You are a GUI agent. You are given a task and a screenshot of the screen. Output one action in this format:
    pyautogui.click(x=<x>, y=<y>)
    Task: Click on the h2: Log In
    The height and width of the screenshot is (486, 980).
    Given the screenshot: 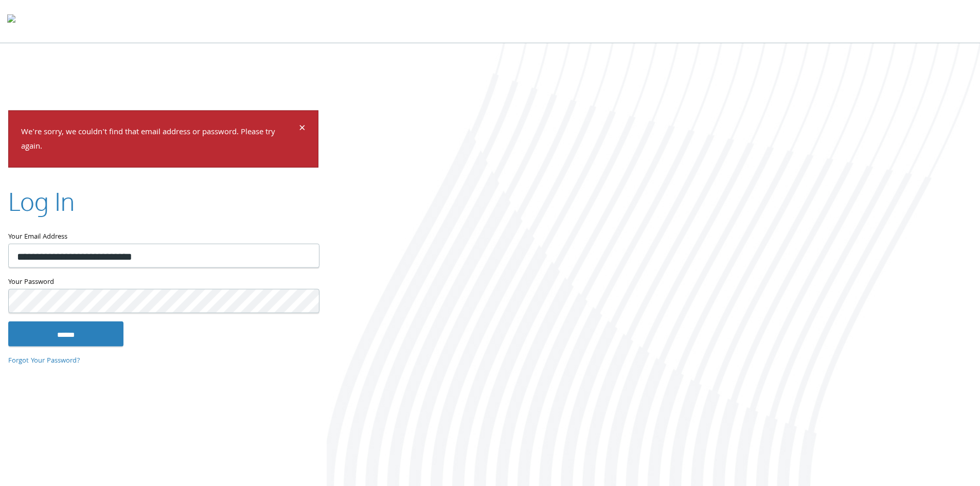 What is the action you would take?
    pyautogui.click(x=41, y=201)
    